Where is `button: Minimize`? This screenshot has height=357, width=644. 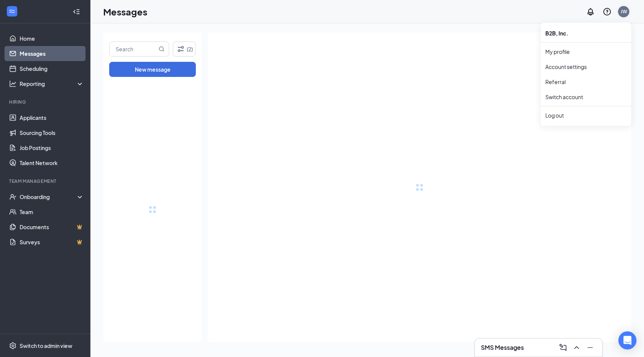
button: Minimize is located at coordinates (590, 347).